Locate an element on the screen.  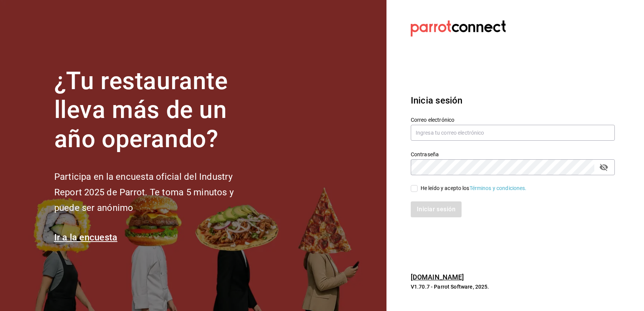
a: Términos y condiciones. is located at coordinates (498, 188).